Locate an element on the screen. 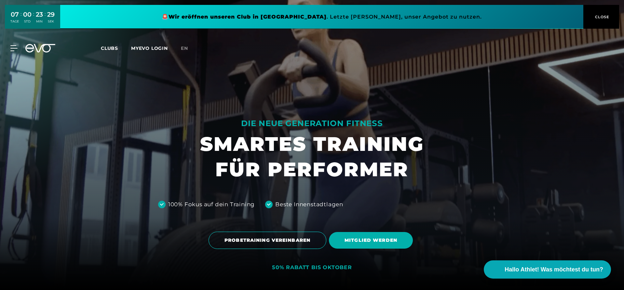  div: 23 is located at coordinates (39, 14).